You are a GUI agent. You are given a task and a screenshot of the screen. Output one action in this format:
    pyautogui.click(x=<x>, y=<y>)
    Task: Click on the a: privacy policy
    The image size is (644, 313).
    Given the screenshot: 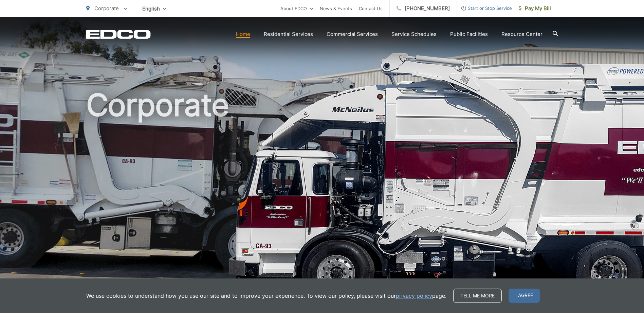 What is the action you would take?
    pyautogui.click(x=414, y=296)
    